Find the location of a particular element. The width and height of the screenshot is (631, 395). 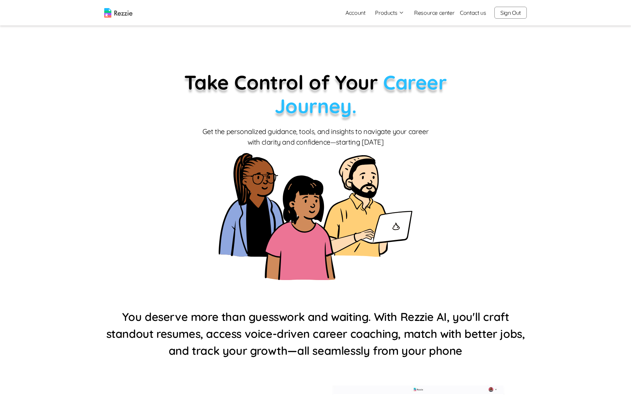

p: Get the personalized guidance, tools, and insights to navigate your career with clarity and confi... is located at coordinates (316, 137).